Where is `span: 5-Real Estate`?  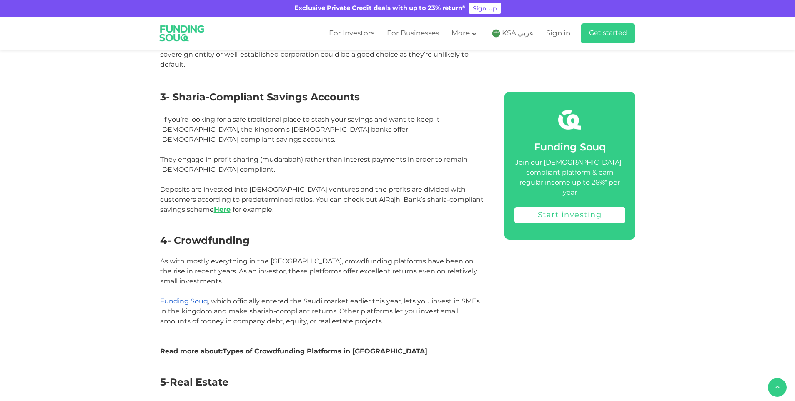 span: 5-Real Estate is located at coordinates (194, 382).